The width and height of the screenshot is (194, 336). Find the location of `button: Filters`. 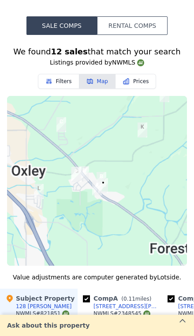

button: Filters is located at coordinates (59, 81).